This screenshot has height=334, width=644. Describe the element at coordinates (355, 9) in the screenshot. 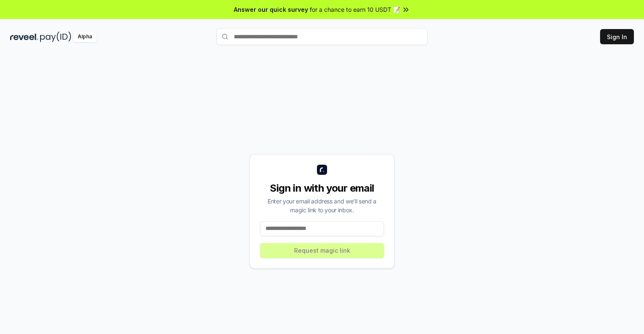

I see `span: for a chance to earn 10 USDT 📝` at that location.